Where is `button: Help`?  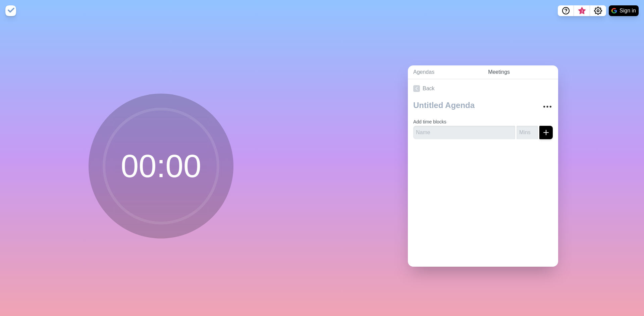 button: Help is located at coordinates (566, 11).